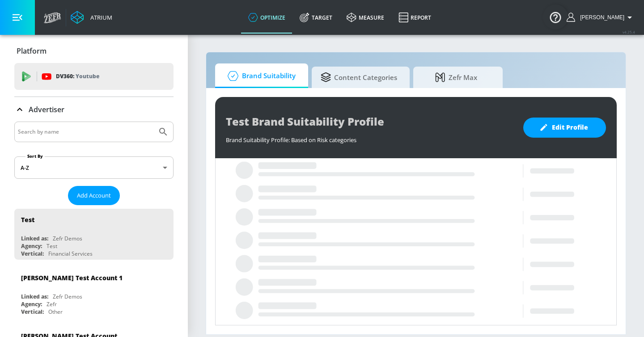 The image size is (644, 337). What do you see at coordinates (94, 110) in the screenshot?
I see `div: Advertiser` at bounding box center [94, 110].